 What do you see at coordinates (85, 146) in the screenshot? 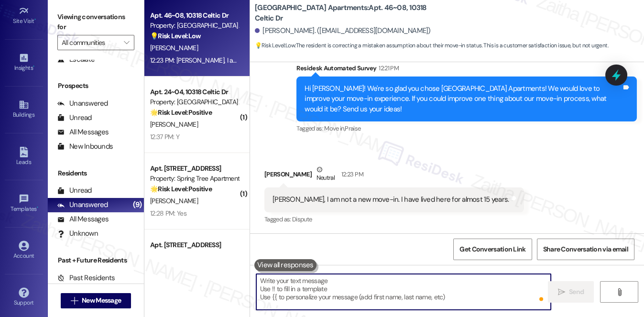
I see `div: New Inbounds` at bounding box center [85, 146].